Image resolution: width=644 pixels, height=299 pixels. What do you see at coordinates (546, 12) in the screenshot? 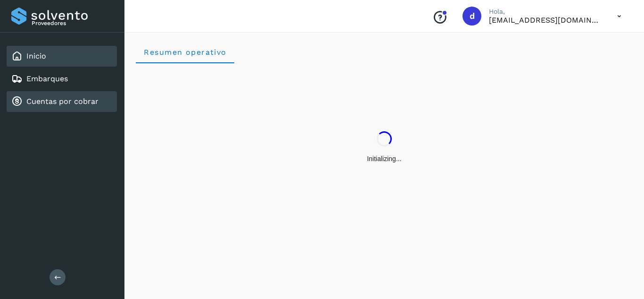
I see `p: Hola,` at bounding box center [546, 12].